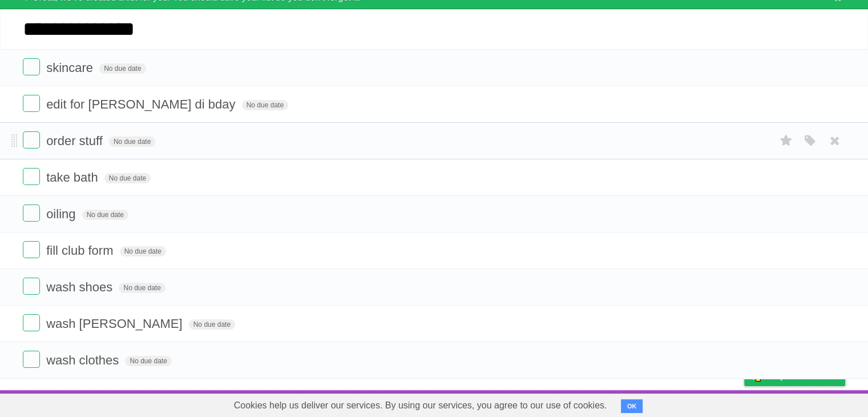 The width and height of the screenshot is (868, 417). What do you see at coordinates (744, 404) in the screenshot?
I see `a: Privacy` at bounding box center [744, 404].